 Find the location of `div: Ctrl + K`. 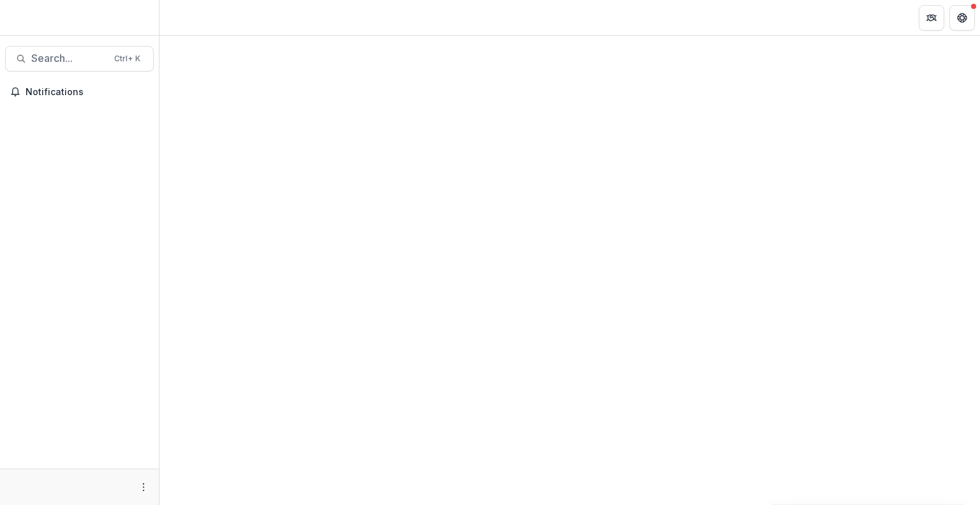

div: Ctrl + K is located at coordinates (127, 59).